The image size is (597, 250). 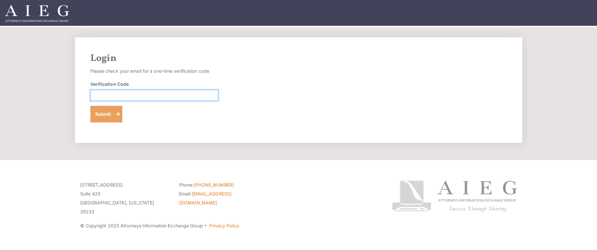 I want to click on h2: Login, so click(x=299, y=58).